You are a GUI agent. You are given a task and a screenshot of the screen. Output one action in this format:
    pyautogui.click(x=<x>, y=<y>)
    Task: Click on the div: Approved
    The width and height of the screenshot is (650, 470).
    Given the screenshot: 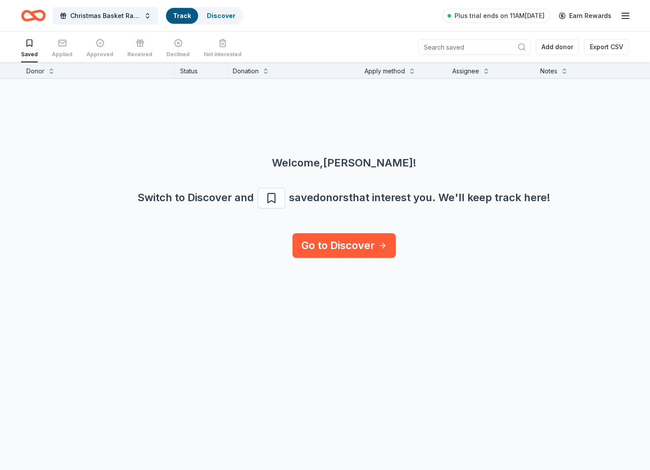 What is the action you would take?
    pyautogui.click(x=100, y=54)
    